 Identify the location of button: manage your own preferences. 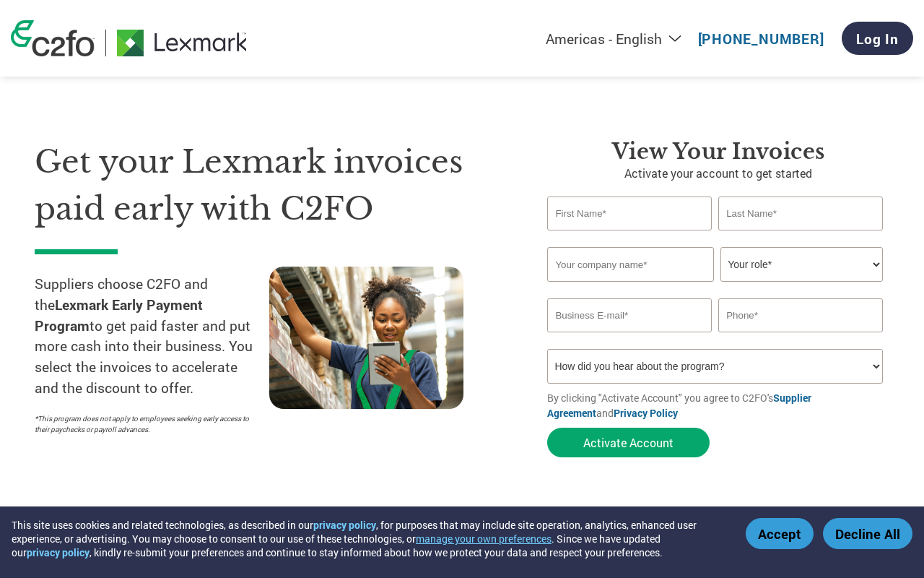
(484, 538).